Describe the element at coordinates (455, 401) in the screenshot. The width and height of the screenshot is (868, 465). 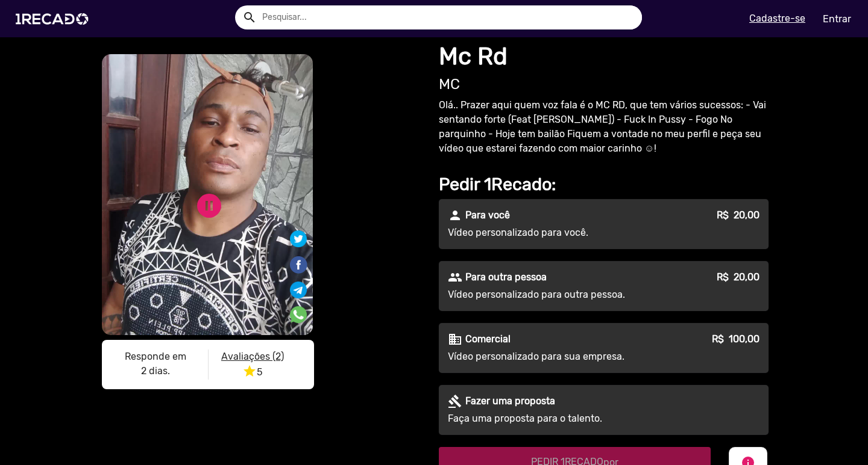
I see `mat-icon: gavel` at that location.